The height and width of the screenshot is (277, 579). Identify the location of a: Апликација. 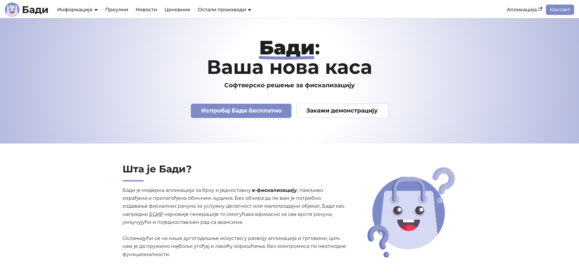
(525, 10).